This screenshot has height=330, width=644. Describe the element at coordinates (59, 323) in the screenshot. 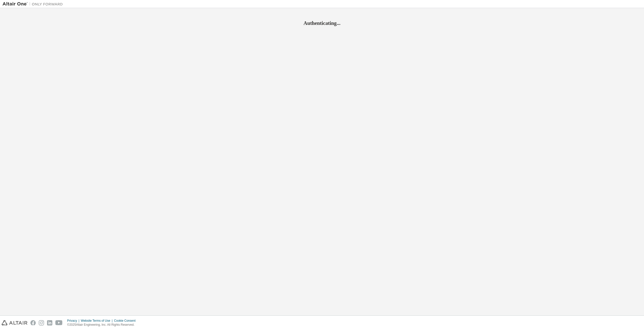

I see `img: youtube.svg` at that location.